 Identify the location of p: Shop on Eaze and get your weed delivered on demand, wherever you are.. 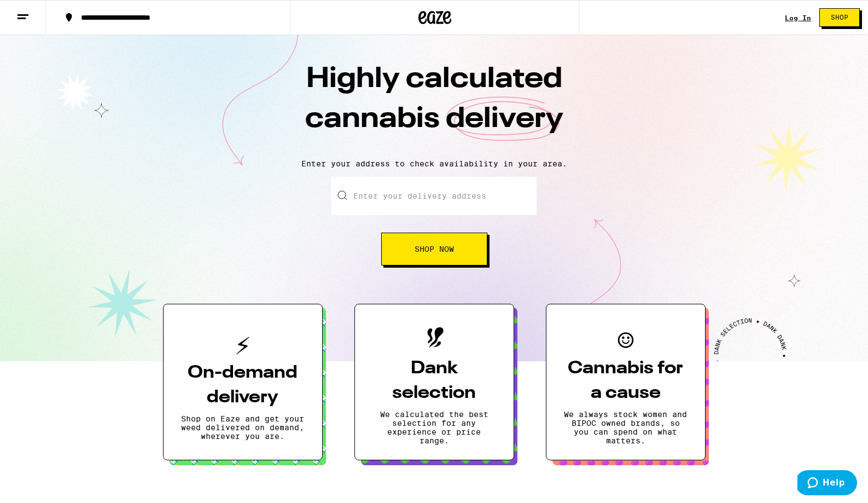
(243, 428).